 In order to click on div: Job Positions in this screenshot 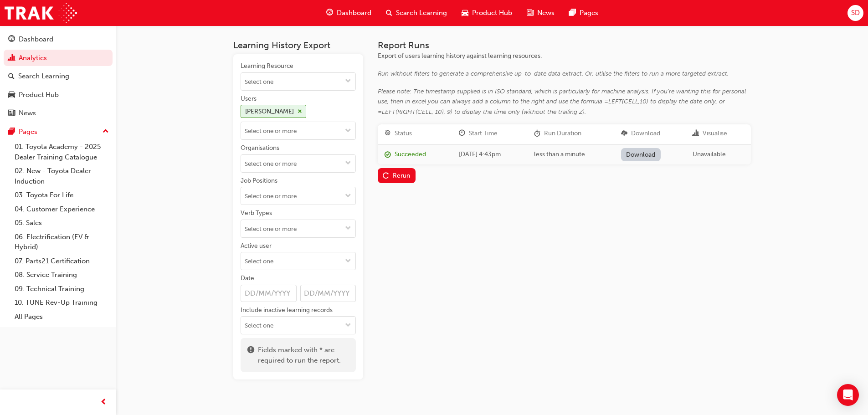, I will do `click(259, 181)`.